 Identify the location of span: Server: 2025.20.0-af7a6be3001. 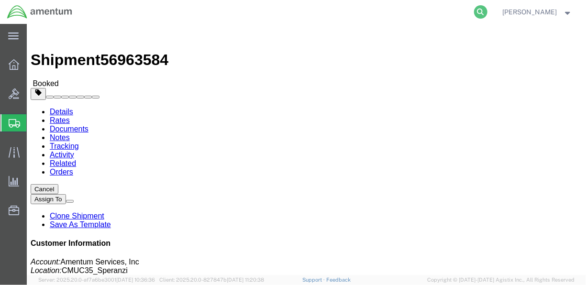
(97, 280).